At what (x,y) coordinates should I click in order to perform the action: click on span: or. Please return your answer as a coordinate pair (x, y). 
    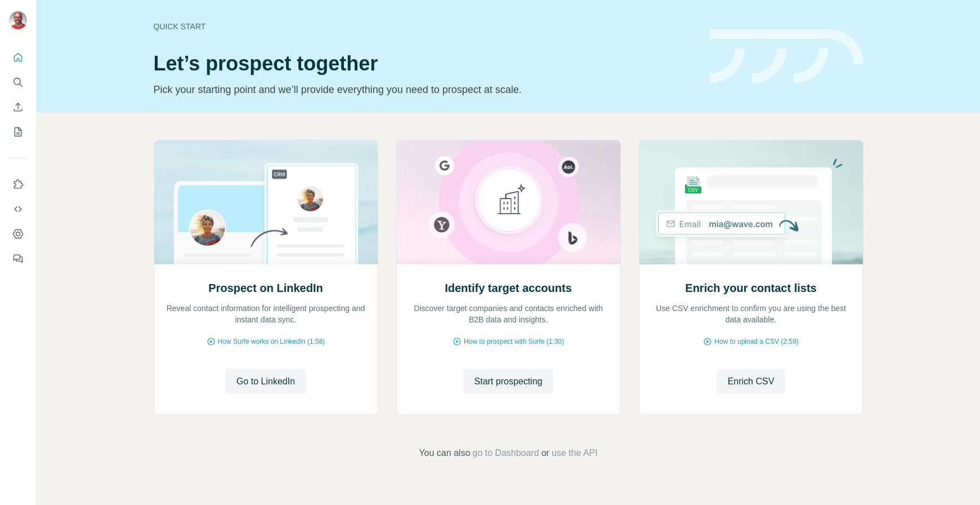
    Looking at the image, I should click on (546, 453).